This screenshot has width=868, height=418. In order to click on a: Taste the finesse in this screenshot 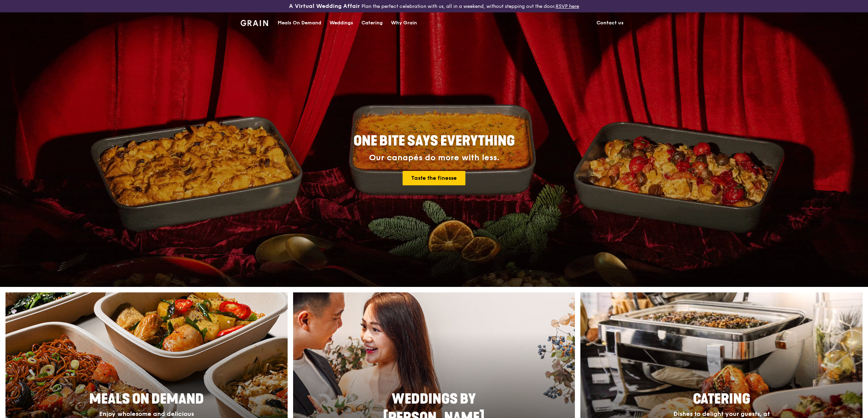, I will do `click(434, 178)`.